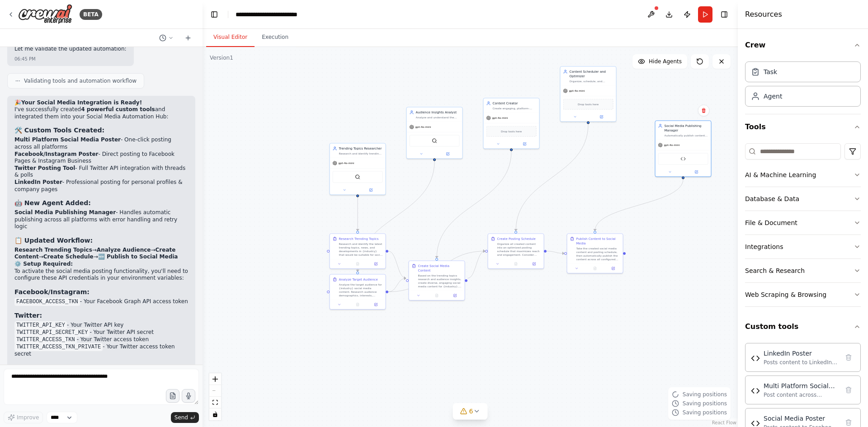  I want to click on span: Improve, so click(27, 418).